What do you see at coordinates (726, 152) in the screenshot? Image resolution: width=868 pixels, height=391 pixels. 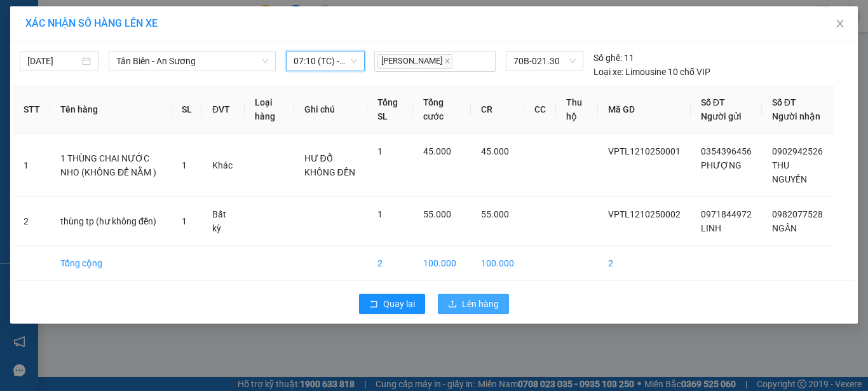 I see `span: 0354396456` at bounding box center [726, 152].